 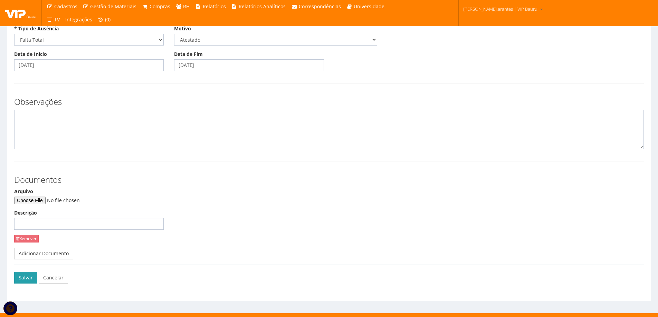 I want to click on span: Relatórios Analíticos, so click(x=262, y=6).